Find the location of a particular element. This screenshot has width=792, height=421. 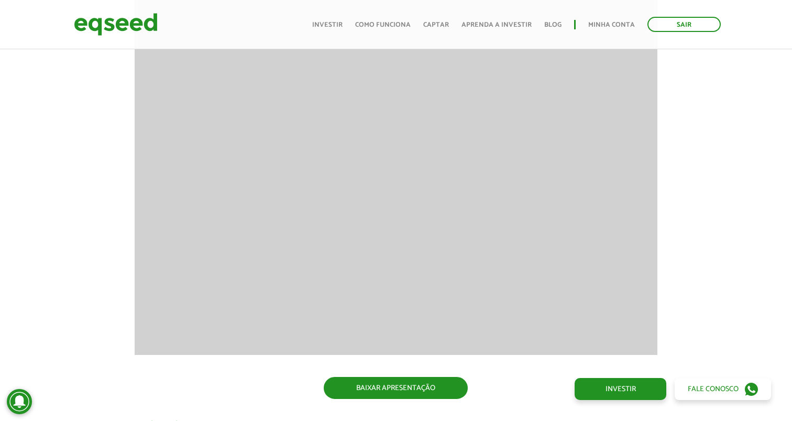

a: Minha conta is located at coordinates (612, 25).